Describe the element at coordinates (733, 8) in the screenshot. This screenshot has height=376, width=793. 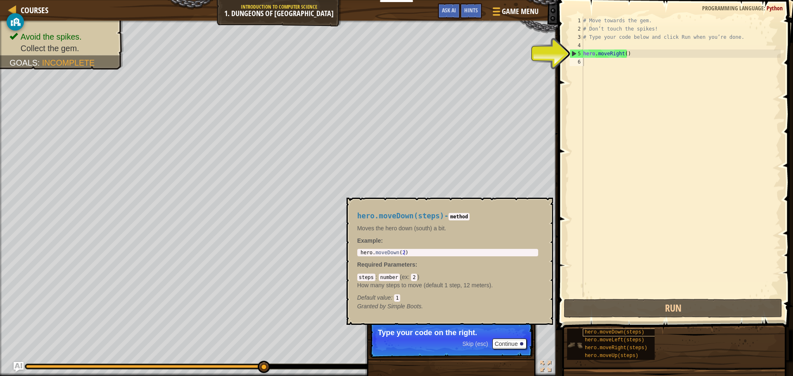
I see `span: Programming language` at that location.